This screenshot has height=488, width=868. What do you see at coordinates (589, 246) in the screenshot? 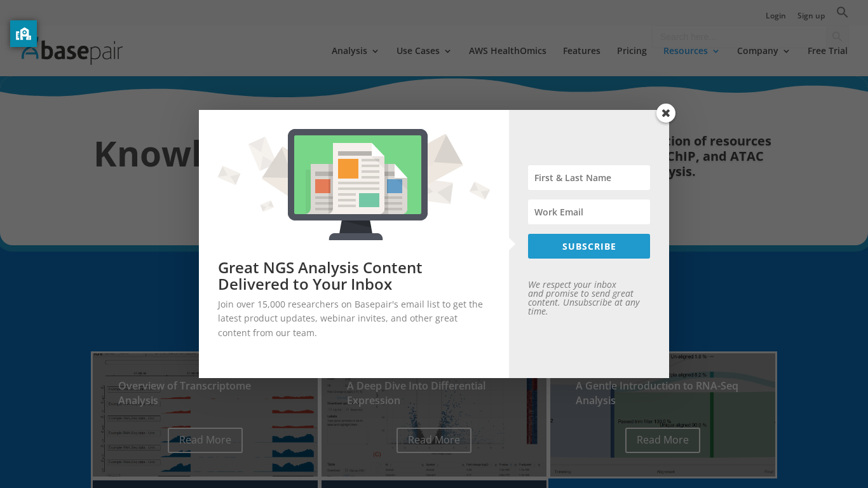
I see `span: SUBSCRIBE` at bounding box center [589, 246].